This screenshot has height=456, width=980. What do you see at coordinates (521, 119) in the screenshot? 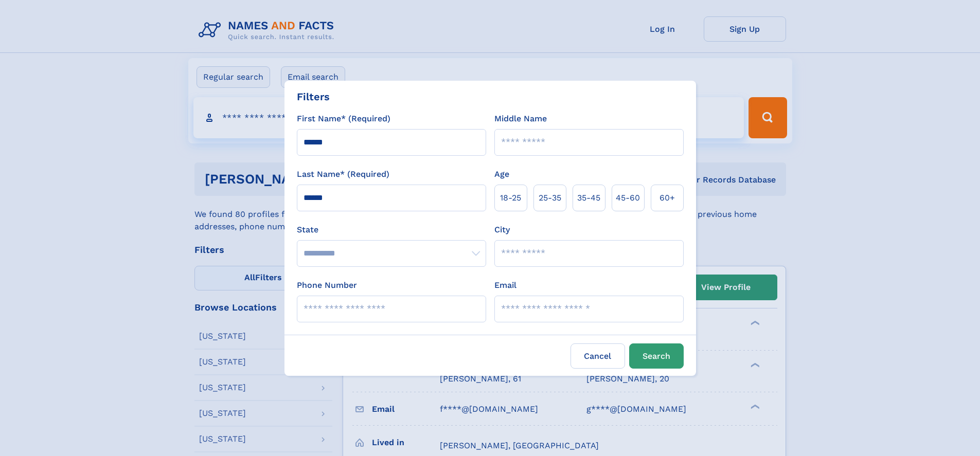
I see `label: Middle Name` at bounding box center [521, 119].